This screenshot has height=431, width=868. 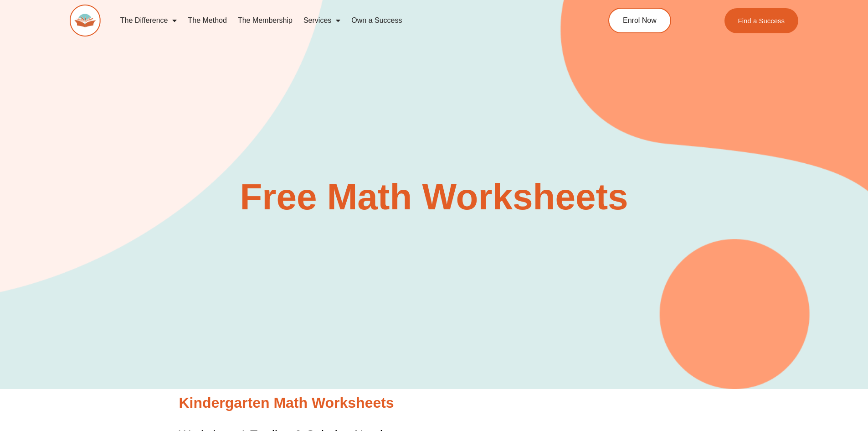 I want to click on nav: Menu, so click(x=341, y=21).